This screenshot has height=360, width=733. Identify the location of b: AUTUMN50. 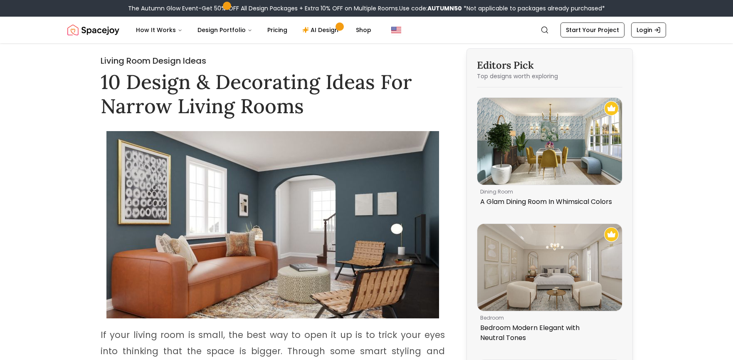
(444, 8).